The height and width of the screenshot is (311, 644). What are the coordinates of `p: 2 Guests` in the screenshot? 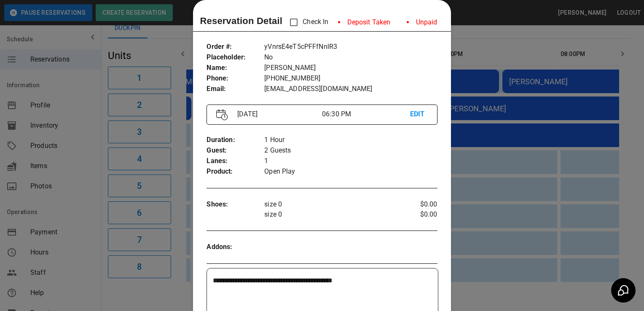 It's located at (351, 151).